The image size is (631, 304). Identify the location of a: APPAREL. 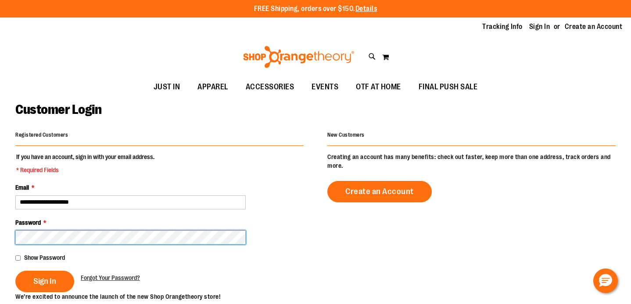
(213, 87).